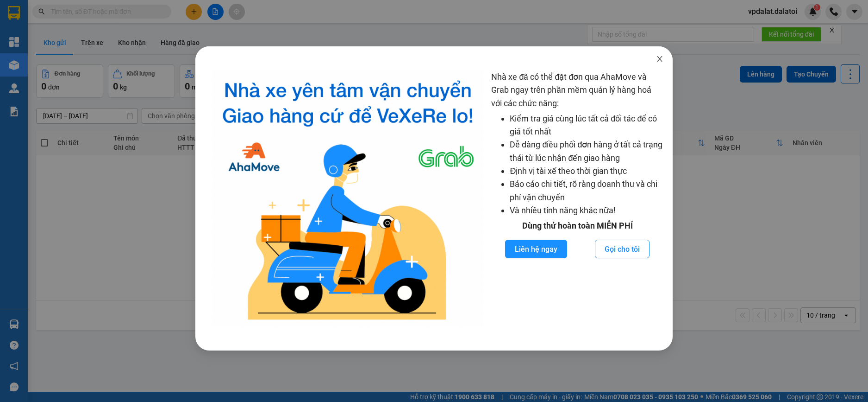 Image resolution: width=868 pixels, height=402 pixels. I want to click on li: Kiểm tra giá cùng lúc tất cả đối tác để có giá tốt nhất, so click(587, 125).